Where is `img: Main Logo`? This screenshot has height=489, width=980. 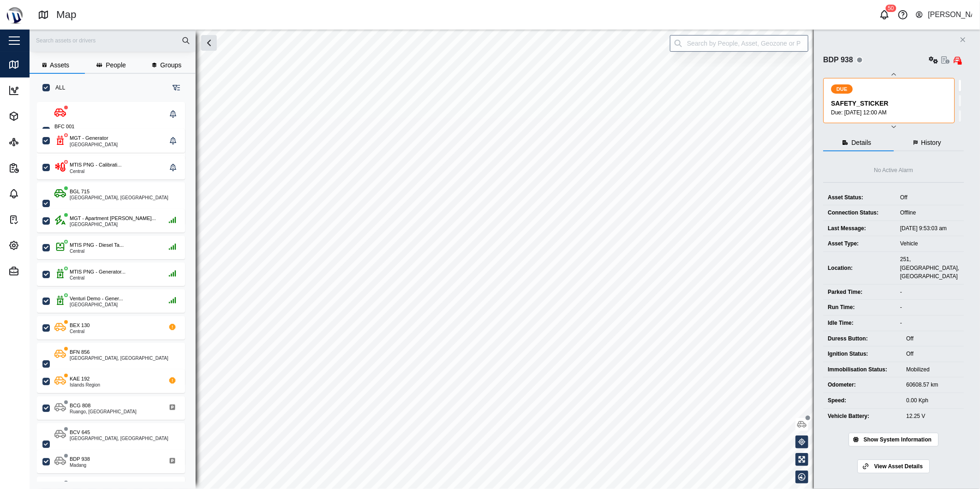 img: Main Logo is located at coordinates (15, 15).